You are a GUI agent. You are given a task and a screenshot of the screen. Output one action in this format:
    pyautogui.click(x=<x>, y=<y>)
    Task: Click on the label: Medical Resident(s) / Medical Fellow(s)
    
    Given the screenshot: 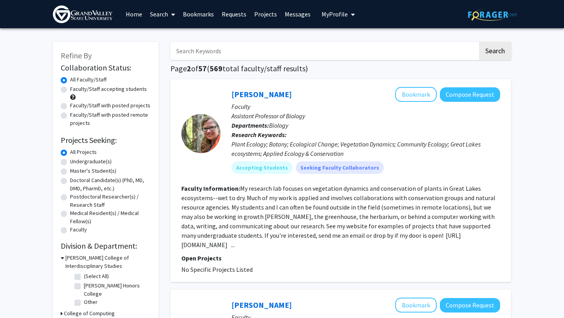 What is the action you would take?
    pyautogui.click(x=111, y=217)
    